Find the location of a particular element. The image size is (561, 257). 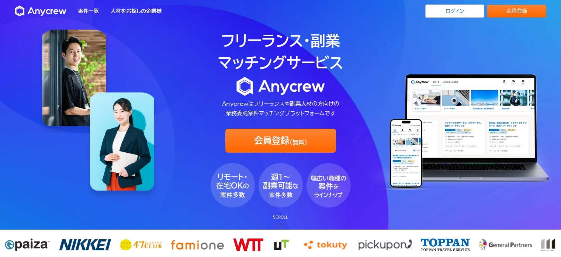

img: paiza is located at coordinates (27, 244).